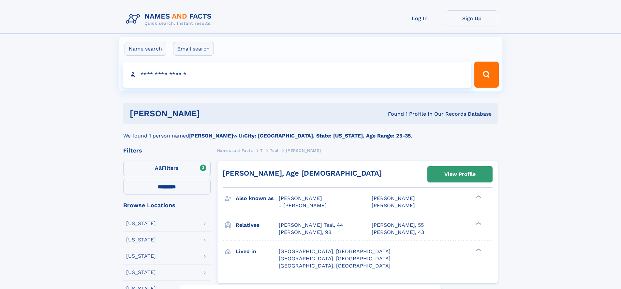  Describe the element at coordinates (274, 151) in the screenshot. I see `span: Teal` at that location.